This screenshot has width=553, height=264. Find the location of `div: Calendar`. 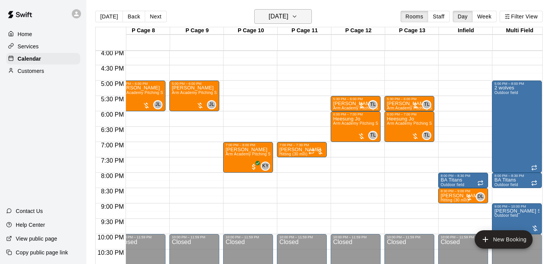

div: Calendar is located at coordinates (43, 59).